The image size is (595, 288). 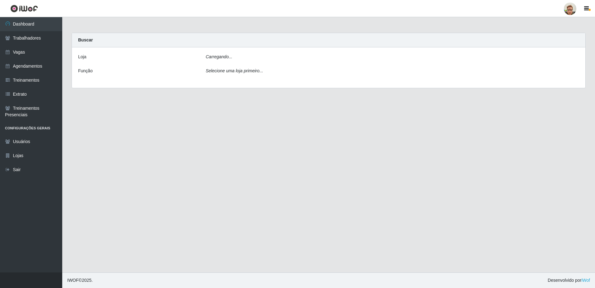 What do you see at coordinates (85, 40) in the screenshot?
I see `strong: Buscar` at bounding box center [85, 40].